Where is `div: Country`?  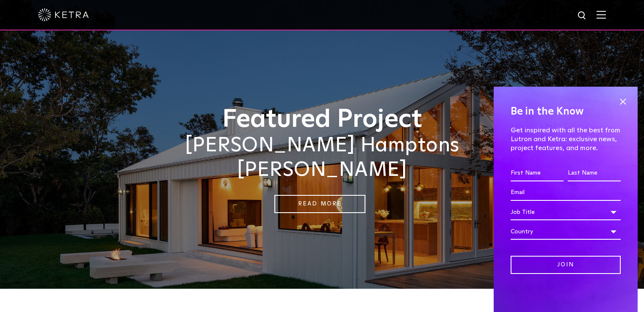 div: Country is located at coordinates (566, 232).